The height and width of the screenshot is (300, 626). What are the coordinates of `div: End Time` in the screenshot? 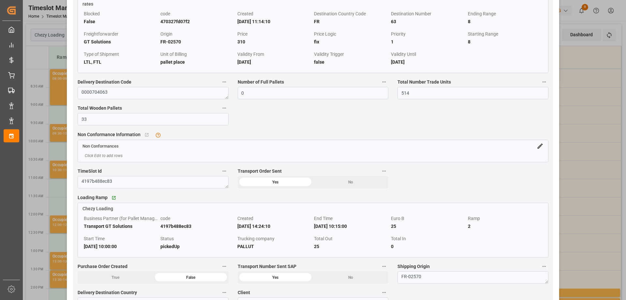 It's located at (351, 218).